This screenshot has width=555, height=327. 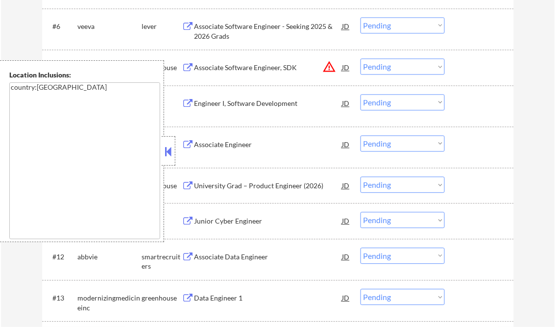 What do you see at coordinates (269, 257) in the screenshot?
I see `div: Associate Data Engineer` at bounding box center [269, 257].